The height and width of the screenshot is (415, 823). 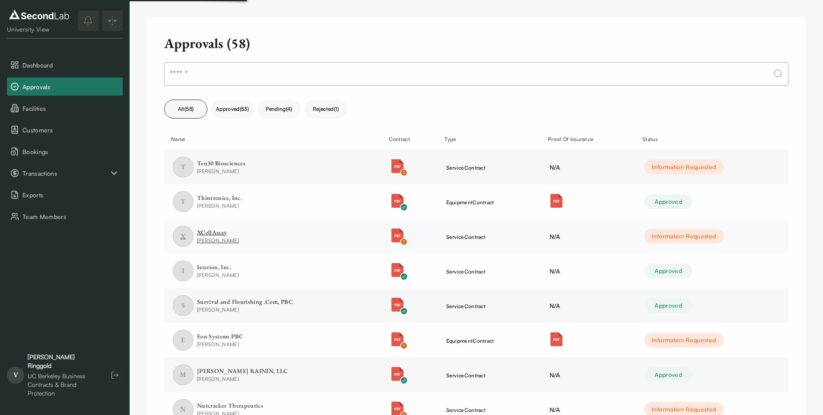 What do you see at coordinates (183, 236) in the screenshot?
I see `span: X` at bounding box center [183, 236].